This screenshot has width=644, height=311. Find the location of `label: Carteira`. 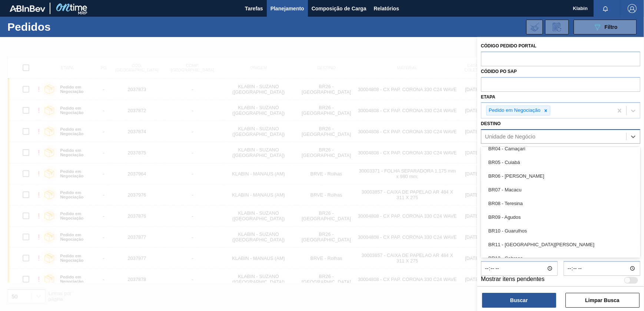

label: Carteira is located at coordinates (493, 149).